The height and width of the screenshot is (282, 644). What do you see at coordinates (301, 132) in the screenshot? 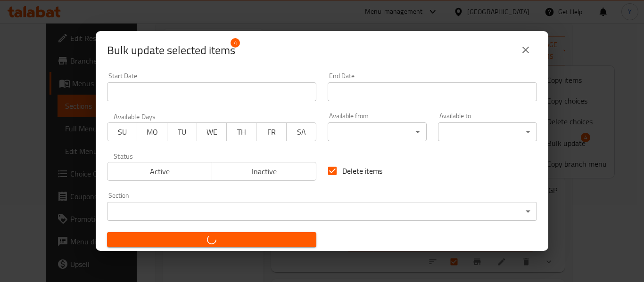
I see `span: SA` at bounding box center [301, 132].